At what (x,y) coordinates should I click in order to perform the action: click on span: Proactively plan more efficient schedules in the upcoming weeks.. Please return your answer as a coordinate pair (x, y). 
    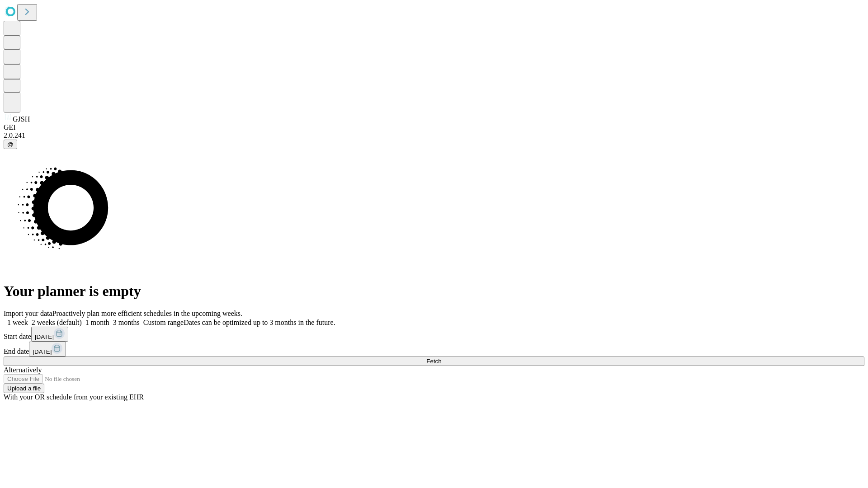
    Looking at the image, I should click on (147, 314).